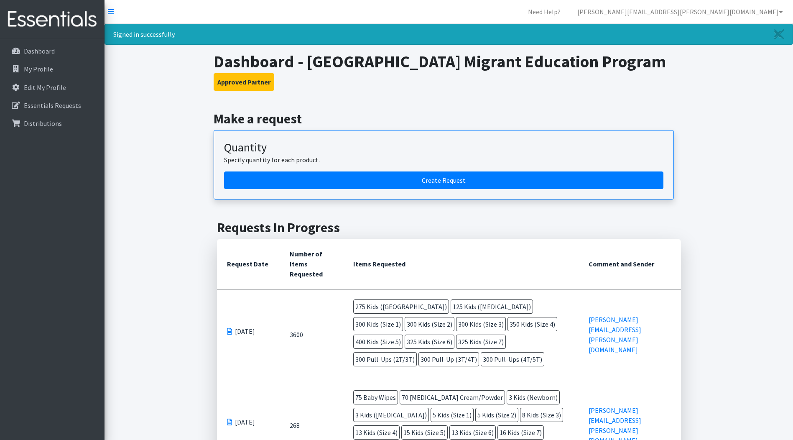 The width and height of the screenshot is (793, 440). Describe the element at coordinates (449, 227) in the screenshot. I see `h2: Requests In Progress` at that location.